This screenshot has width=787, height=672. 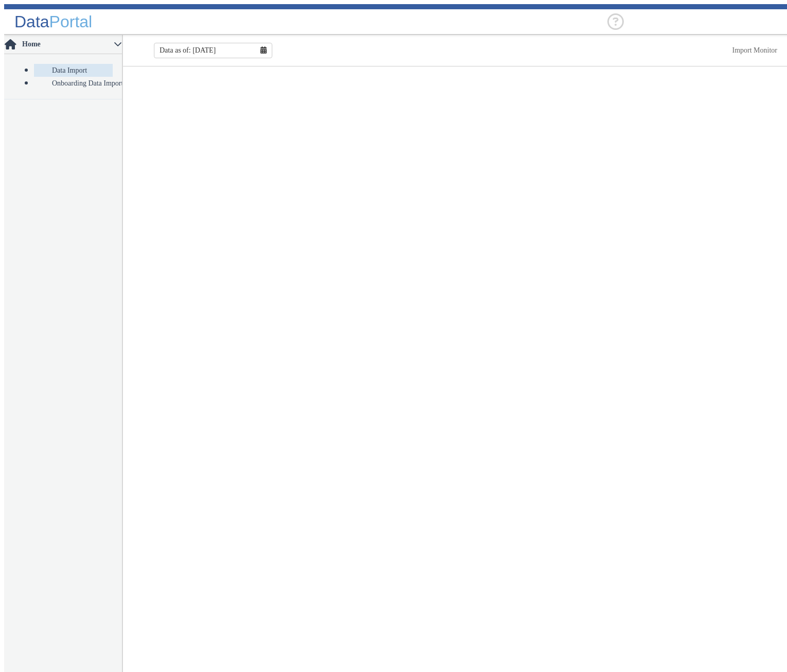 What do you see at coordinates (63, 44) in the screenshot?
I see `p-accordion-header: Home` at bounding box center [63, 44].